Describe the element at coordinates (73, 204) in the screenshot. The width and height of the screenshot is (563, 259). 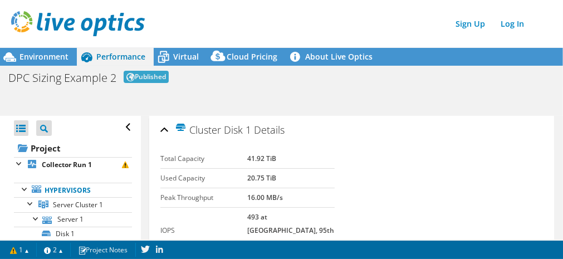
I see `a: Server Cluster 1` at that location.